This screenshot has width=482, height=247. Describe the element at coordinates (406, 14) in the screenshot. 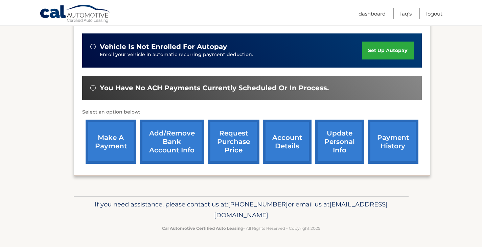

I see `a: FAQ's` at that location.